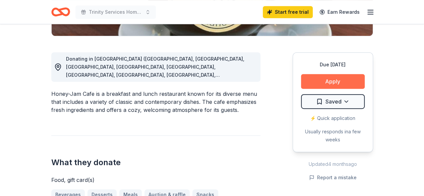 This screenshot has height=196, width=424. Describe the element at coordinates (287, 12) in the screenshot. I see `a: Start free trial` at that location.